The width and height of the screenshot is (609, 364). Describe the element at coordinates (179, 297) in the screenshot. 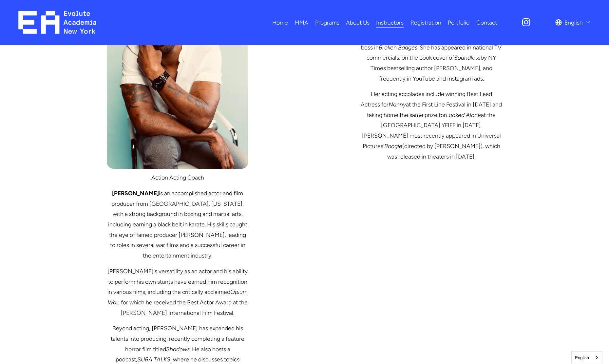

I see `em: Opium War` at that location.